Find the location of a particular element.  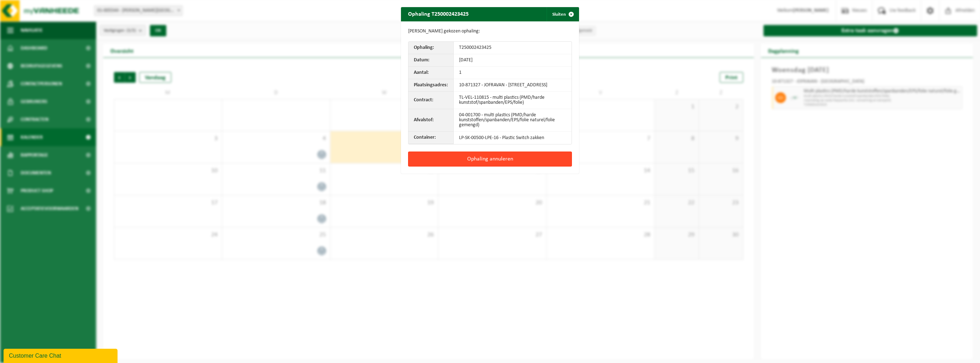

td: T250002423425 is located at coordinates (513, 48).